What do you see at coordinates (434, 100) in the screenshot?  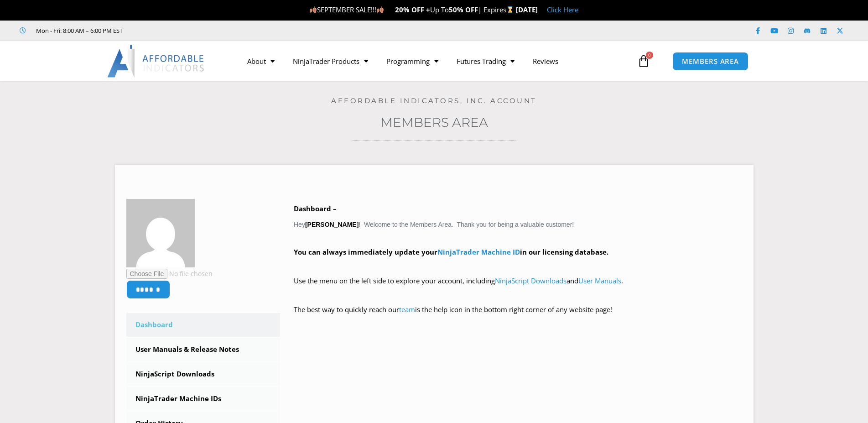 I see `a: Affordable Indicators, Inc. Account` at bounding box center [434, 100].